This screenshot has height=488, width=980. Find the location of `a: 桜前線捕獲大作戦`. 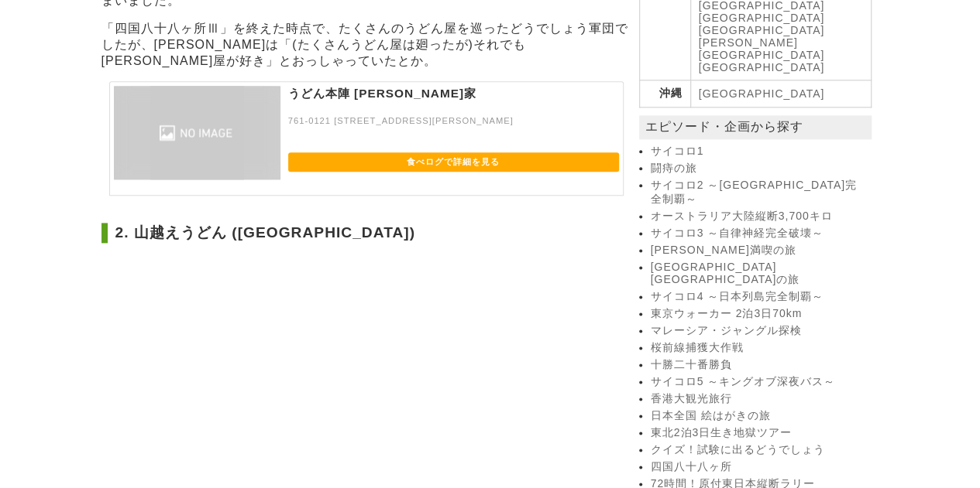

a: 桜前線捕獲大作戦 is located at coordinates (759, 348).